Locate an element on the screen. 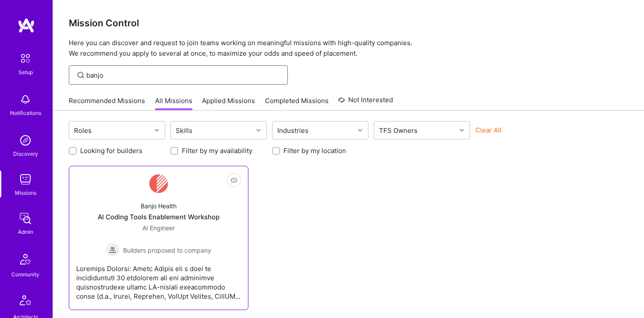 Image resolution: width=644 pixels, height=318 pixels. div: Setup is located at coordinates (25, 72).